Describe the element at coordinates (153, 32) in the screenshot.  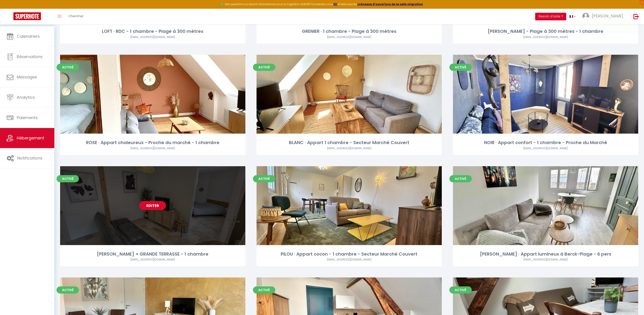
I see `div: LOFT · RDC - 1 chambre - Plage à 300 mètres` at that location.